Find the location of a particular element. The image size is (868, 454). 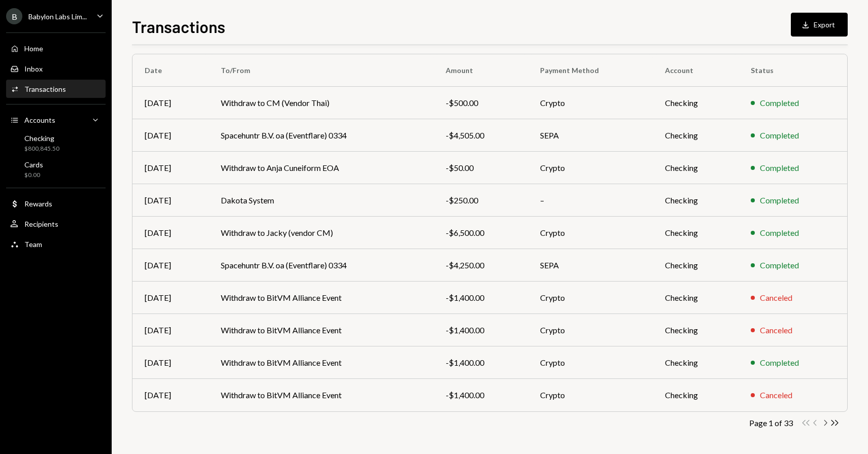

a: Inbox is located at coordinates (56, 69).